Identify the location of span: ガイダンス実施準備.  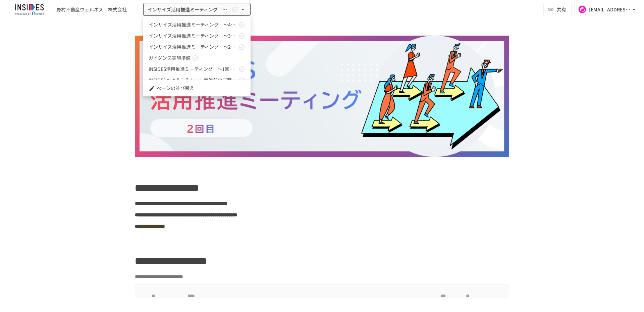
(170, 58).